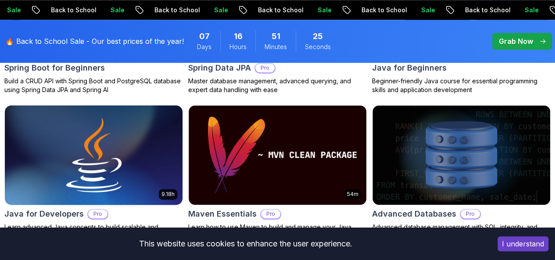 The height and width of the screenshot is (260, 555). What do you see at coordinates (223, 214) in the screenshot?
I see `h2: Maven Essentials` at bounding box center [223, 214].